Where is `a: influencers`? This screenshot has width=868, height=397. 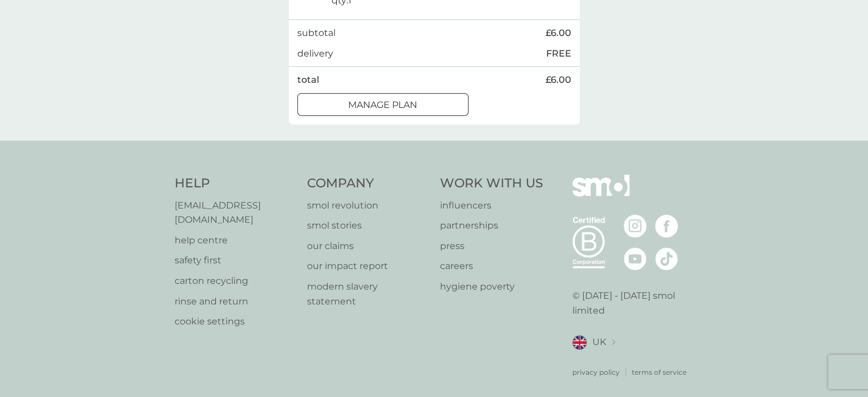
a: influencers is located at coordinates (492, 206).